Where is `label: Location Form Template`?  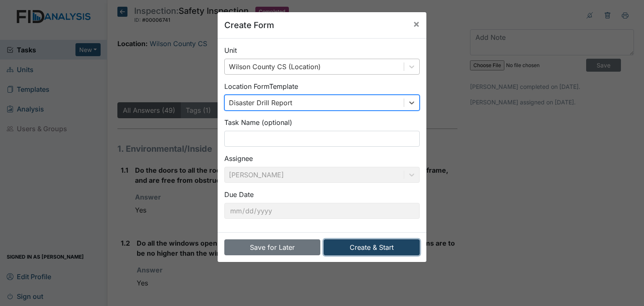 label: Location Form Template is located at coordinates (261, 86).